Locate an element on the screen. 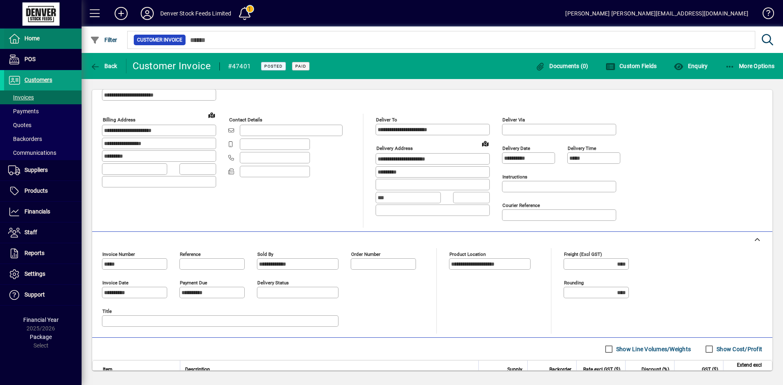  button: Add is located at coordinates (121, 13).